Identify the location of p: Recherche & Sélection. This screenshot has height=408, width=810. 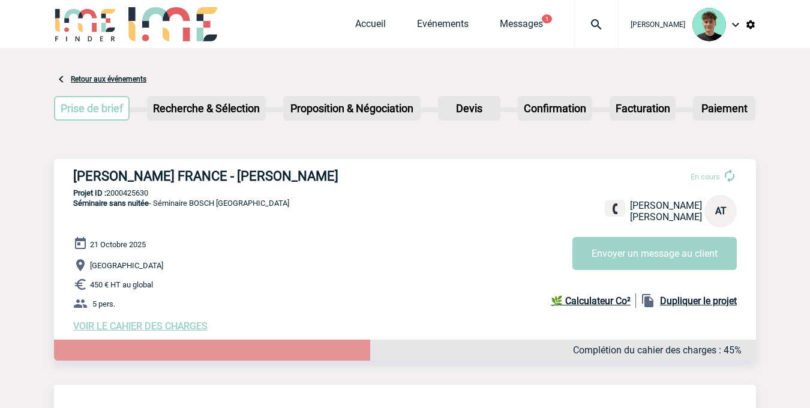
(207, 108).